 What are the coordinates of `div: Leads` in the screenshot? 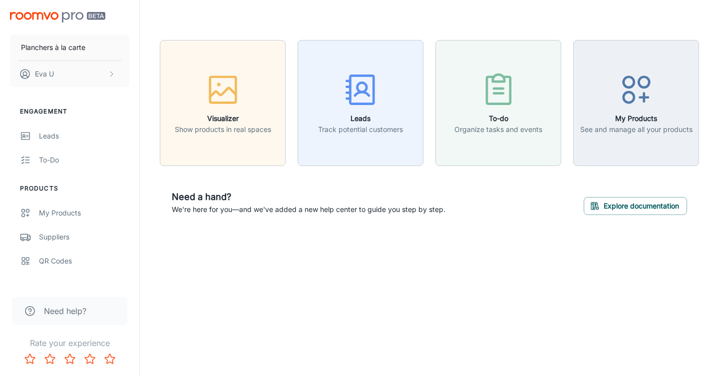 It's located at (84, 136).